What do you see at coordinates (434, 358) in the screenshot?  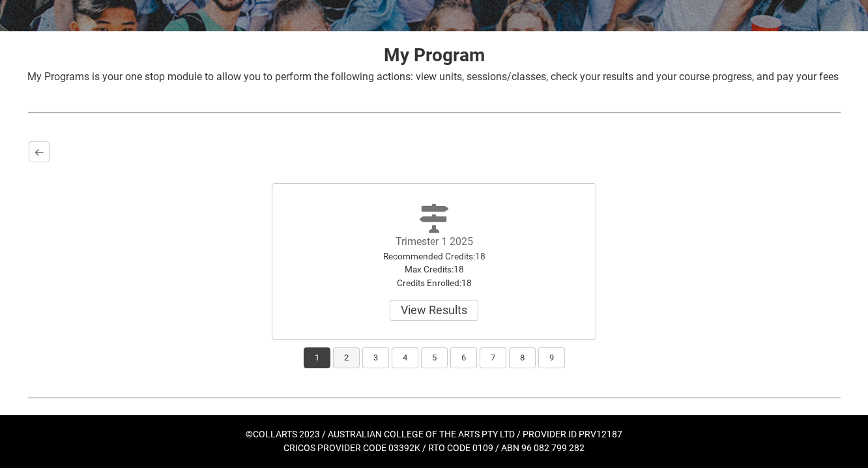 I see `button: 5` at bounding box center [434, 358].